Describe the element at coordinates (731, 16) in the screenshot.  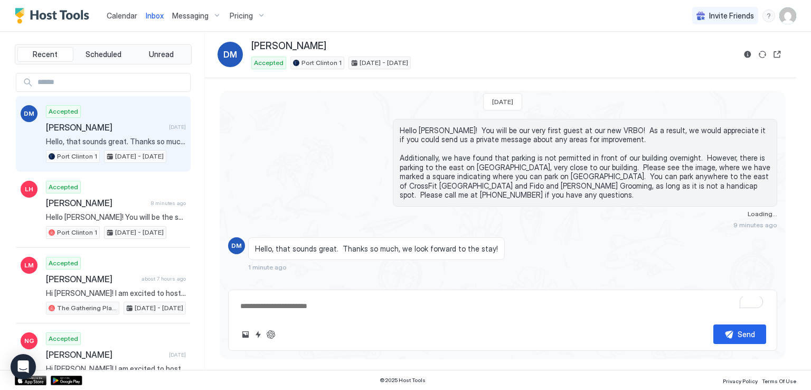
I see `span: Invite Friends` at that location.